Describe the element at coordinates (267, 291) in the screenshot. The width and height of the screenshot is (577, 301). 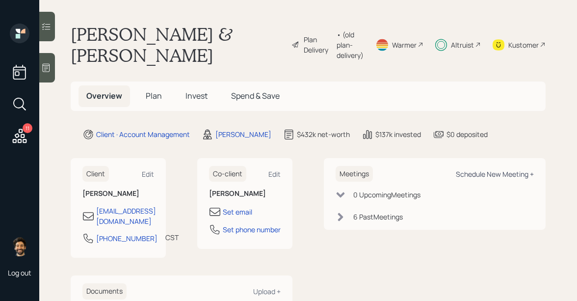
I see `div: Upload +` at that location.